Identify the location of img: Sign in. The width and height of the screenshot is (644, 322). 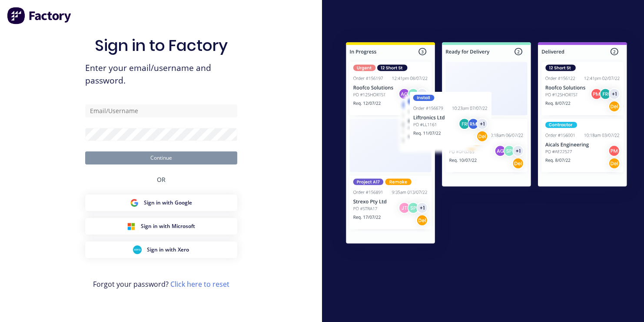
(486, 144).